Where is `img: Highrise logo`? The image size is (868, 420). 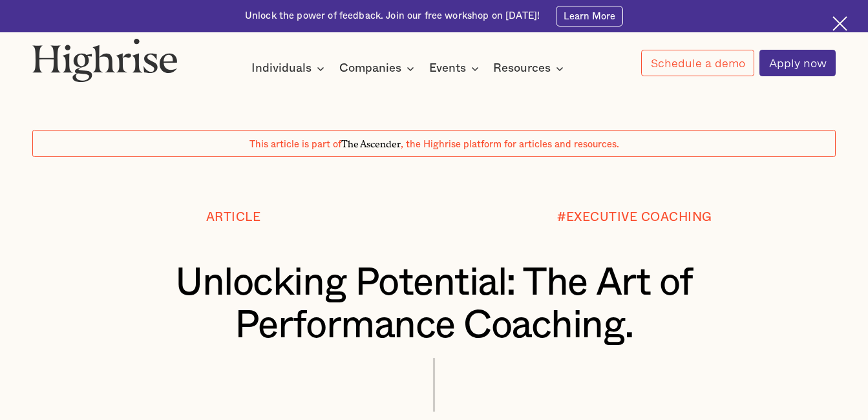 img: Highrise logo is located at coordinates (105, 60).